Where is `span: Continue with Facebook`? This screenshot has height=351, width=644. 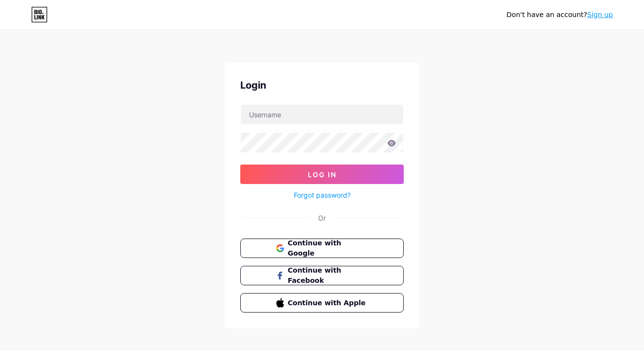
span: Continue with Facebook is located at coordinates (328, 276).